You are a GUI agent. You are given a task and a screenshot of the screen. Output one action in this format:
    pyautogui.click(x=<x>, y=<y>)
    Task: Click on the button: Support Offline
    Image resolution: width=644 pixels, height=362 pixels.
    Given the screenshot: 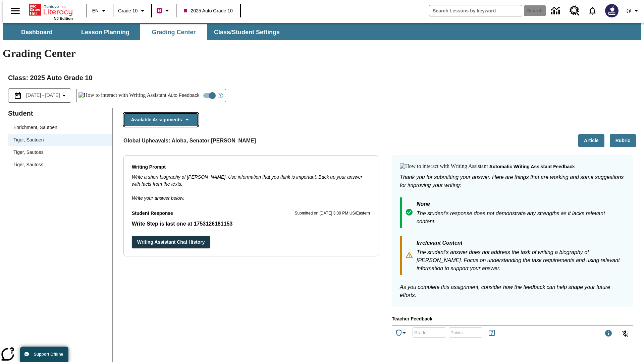 What is the action you would take?
    pyautogui.click(x=44, y=354)
    